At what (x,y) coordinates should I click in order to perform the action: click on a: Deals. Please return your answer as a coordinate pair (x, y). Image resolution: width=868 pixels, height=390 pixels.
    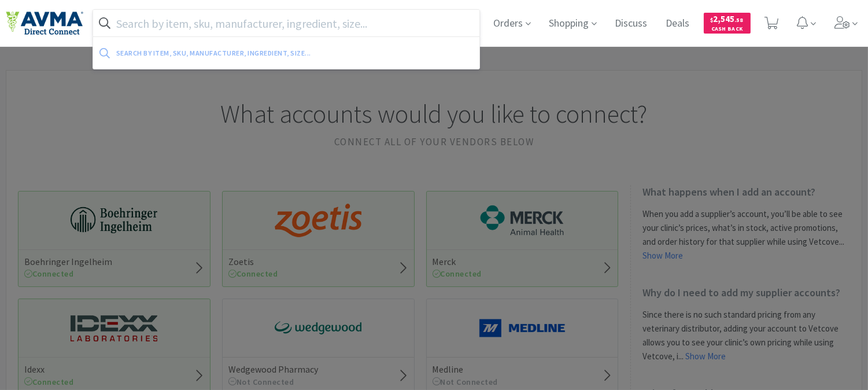
    Looking at the image, I should click on (678, 24).